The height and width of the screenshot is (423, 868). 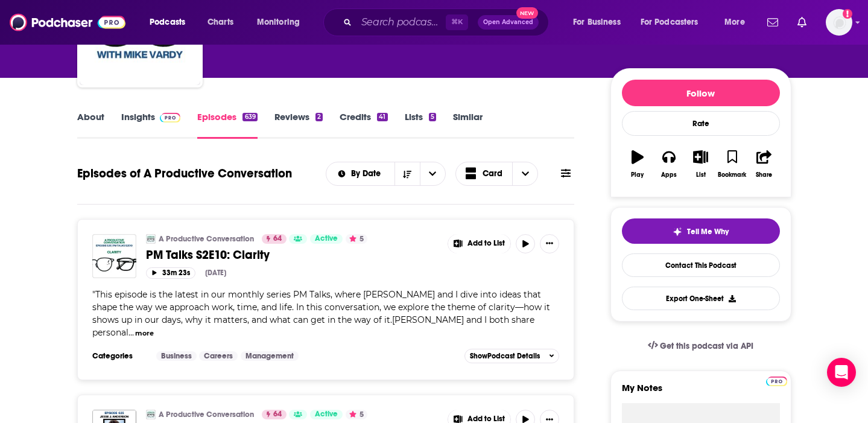 I want to click on span: Tell Me Why, so click(x=708, y=232).